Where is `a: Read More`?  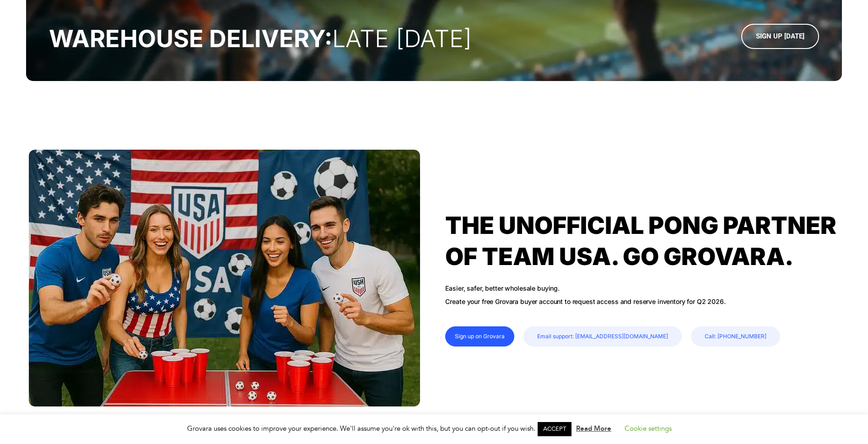 a: Read More is located at coordinates (594, 428).